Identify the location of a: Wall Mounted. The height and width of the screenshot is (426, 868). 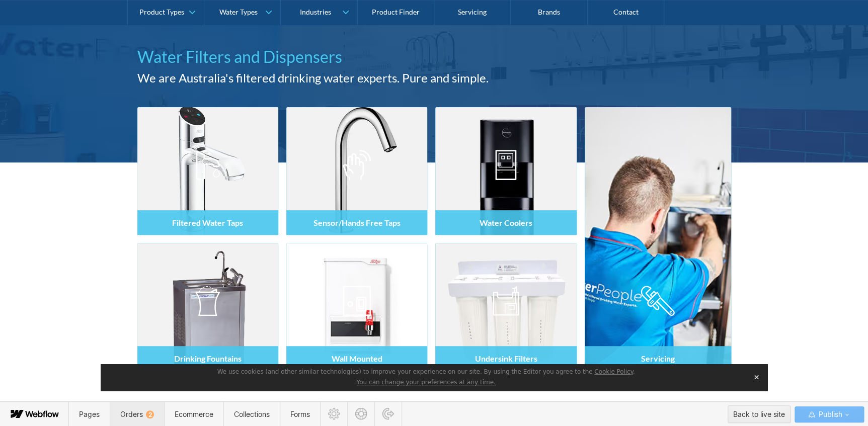
(357, 307).